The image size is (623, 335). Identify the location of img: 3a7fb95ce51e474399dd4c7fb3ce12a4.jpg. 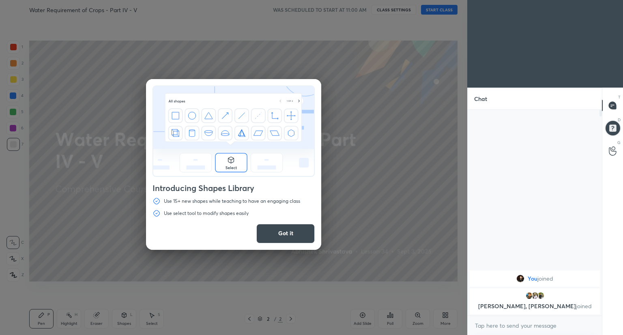
(529, 296).